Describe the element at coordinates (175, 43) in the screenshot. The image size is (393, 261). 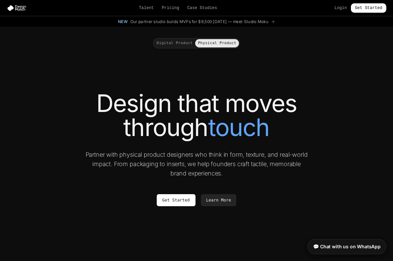
I see `button: Digital Product` at that location.